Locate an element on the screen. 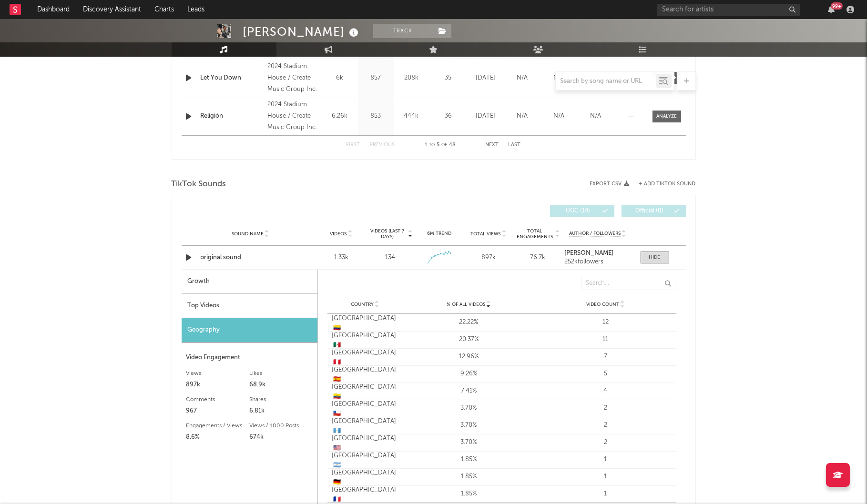  div: 5 is located at coordinates (605, 374).